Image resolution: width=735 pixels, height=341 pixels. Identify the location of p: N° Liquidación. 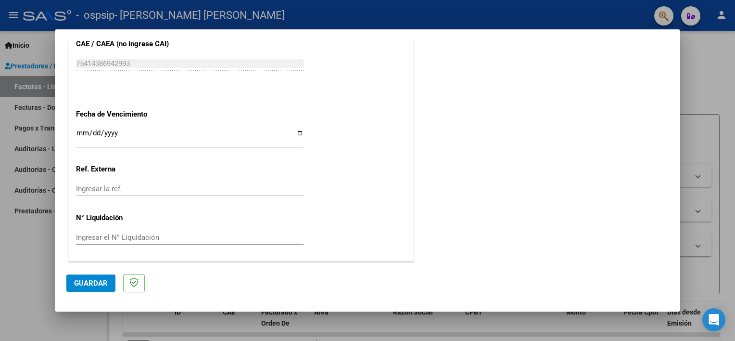
(126, 217).